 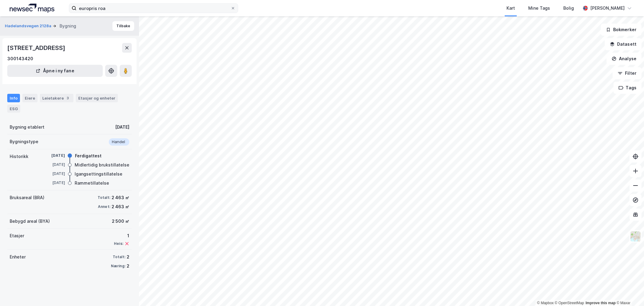 I want to click on div: Heis:, so click(x=118, y=243).